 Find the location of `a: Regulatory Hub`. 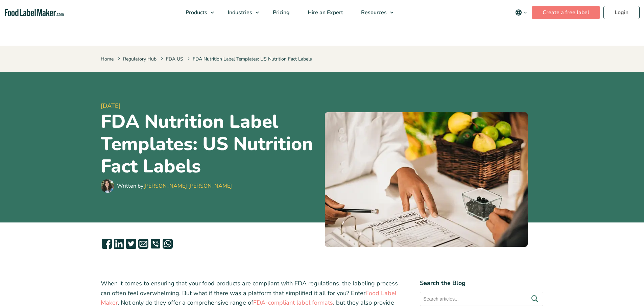

a: Regulatory Hub is located at coordinates (140, 59).